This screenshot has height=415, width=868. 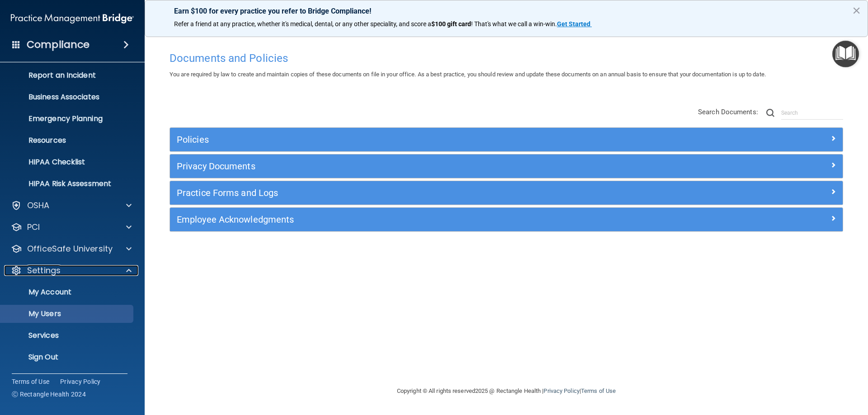 I want to click on input: Search, so click(x=813, y=113).